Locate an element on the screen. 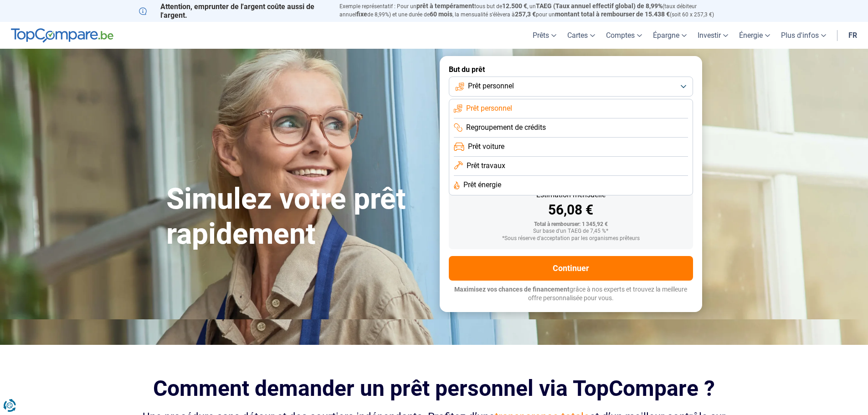  div: Sur base d'un TAEG de 7,45 %* is located at coordinates (571, 231).